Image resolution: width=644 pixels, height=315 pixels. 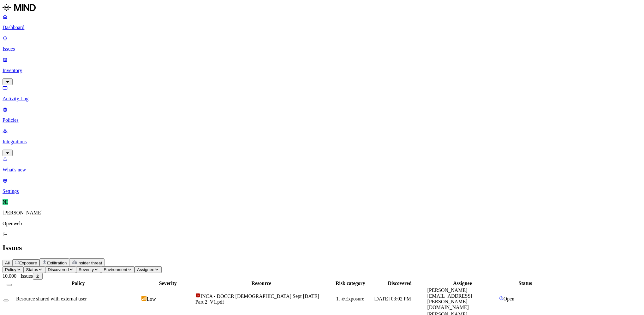 What do you see at coordinates (525, 284) in the screenshot?
I see `div: Status` at bounding box center [525, 284].